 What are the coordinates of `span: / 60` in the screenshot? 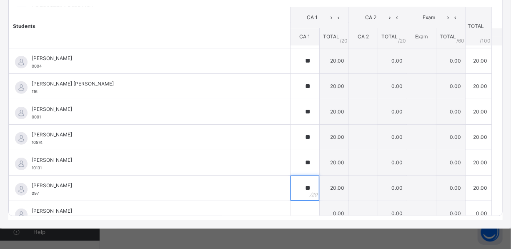 It's located at (460, 41).